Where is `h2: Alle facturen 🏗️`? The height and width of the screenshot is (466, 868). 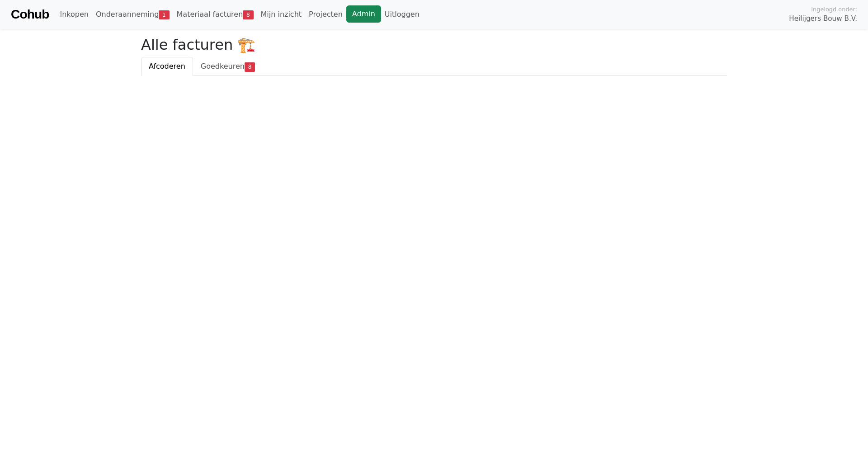
h2: Alle facturen 🏗️ is located at coordinates (434, 45).